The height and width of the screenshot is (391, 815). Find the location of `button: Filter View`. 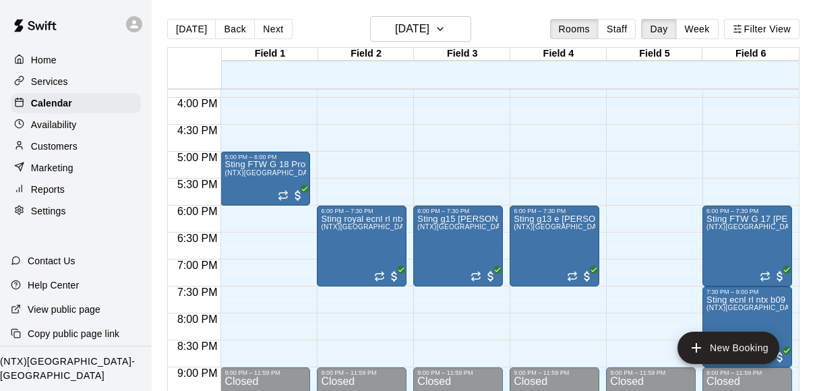

button: Filter View is located at coordinates (761, 29).